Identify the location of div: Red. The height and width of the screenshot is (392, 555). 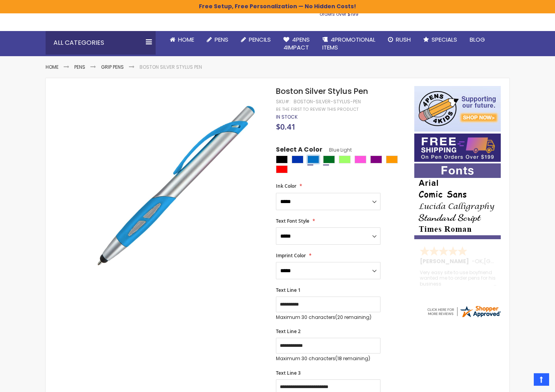
(281, 170).